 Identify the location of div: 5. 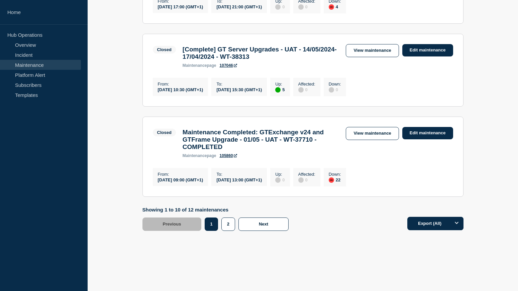
(280, 90).